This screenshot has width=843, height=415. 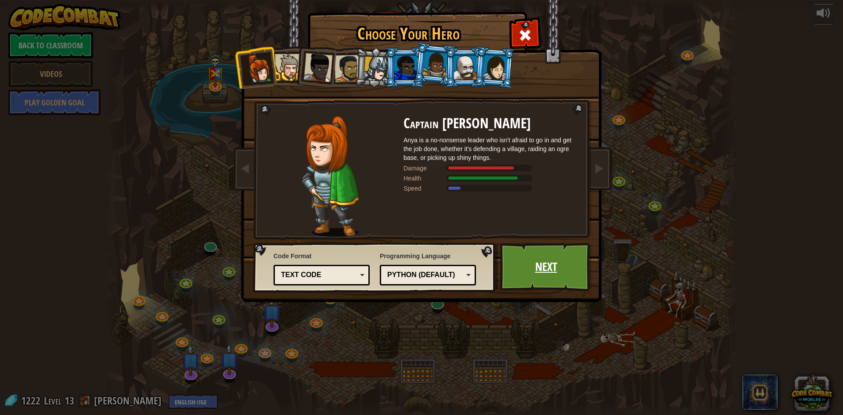 I want to click on li: Captain Anya Weston, so click(x=255, y=67).